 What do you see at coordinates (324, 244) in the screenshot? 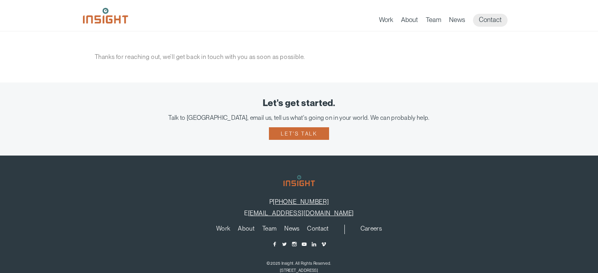
I see `a: Vimeo` at bounding box center [324, 244].